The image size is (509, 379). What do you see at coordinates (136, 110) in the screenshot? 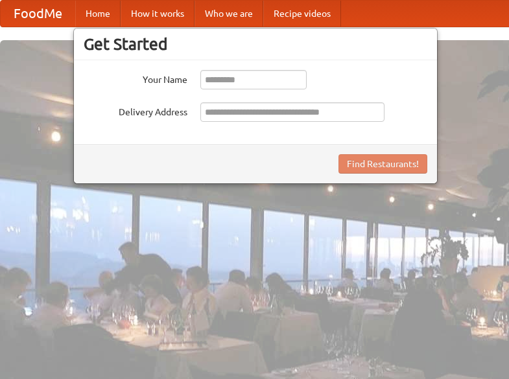
I see `label: Delivery Address` at bounding box center [136, 110].